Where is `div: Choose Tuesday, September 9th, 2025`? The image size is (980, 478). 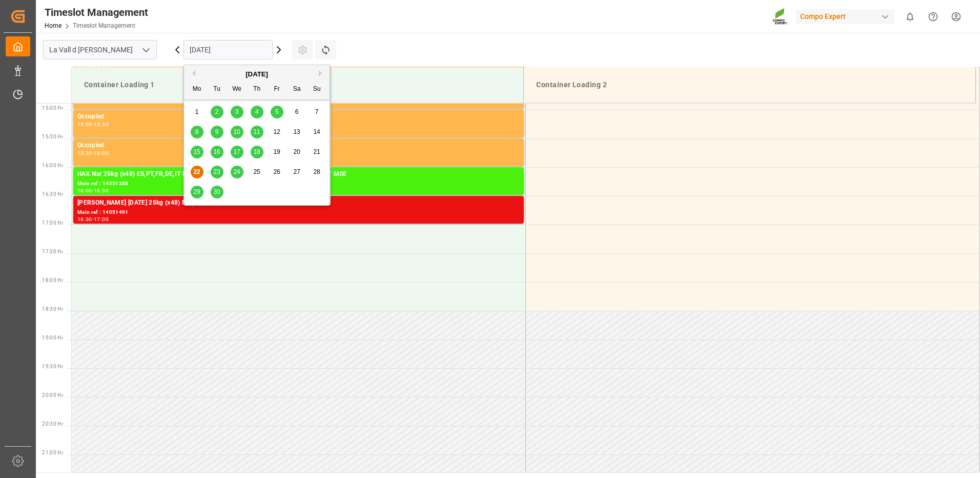 div: Choose Tuesday, September 9th, 2025 is located at coordinates (217, 132).